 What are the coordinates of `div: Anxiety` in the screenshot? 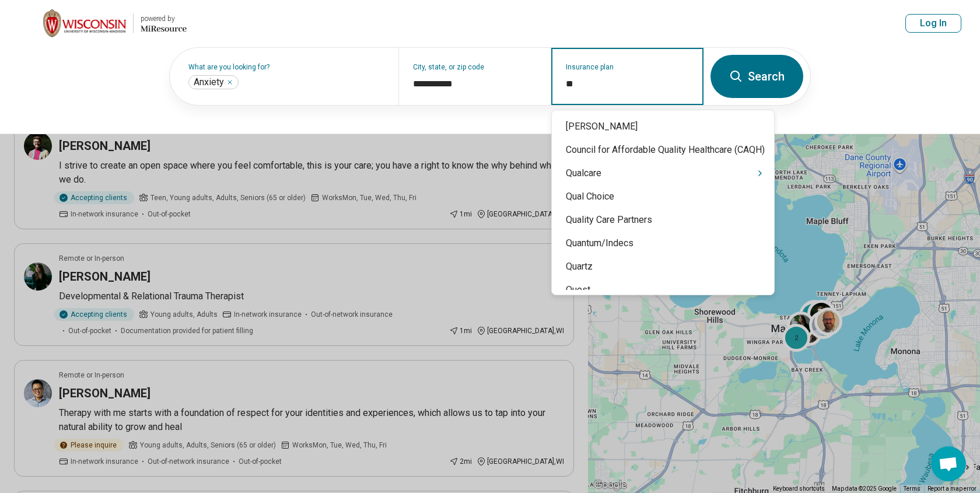 It's located at (214, 82).